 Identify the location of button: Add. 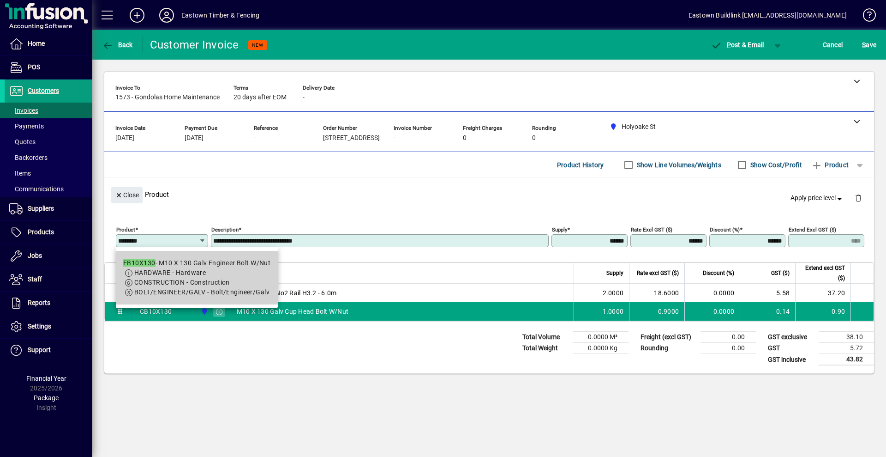
(137, 15).